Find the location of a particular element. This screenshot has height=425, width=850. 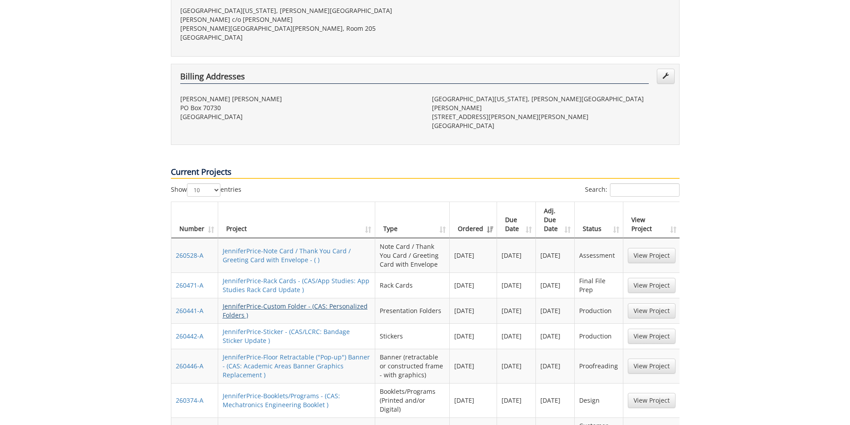

input: Search: is located at coordinates (645, 190).